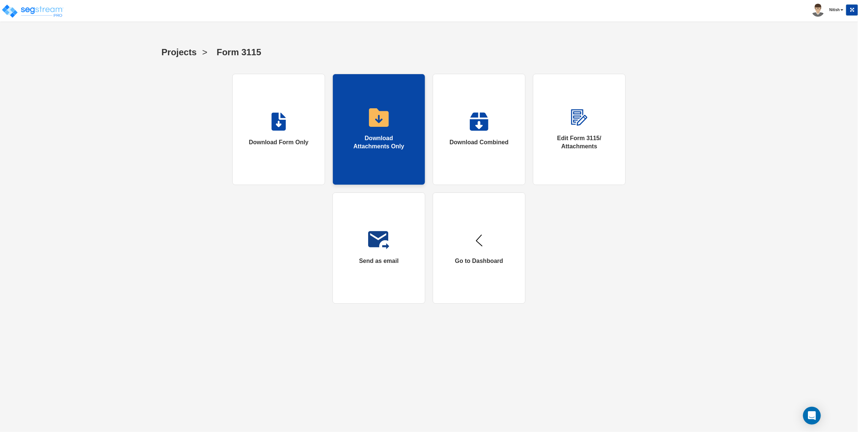  What do you see at coordinates (579, 129) in the screenshot?
I see `a: Edit Form 3115/ Attachments` at bounding box center [579, 129].